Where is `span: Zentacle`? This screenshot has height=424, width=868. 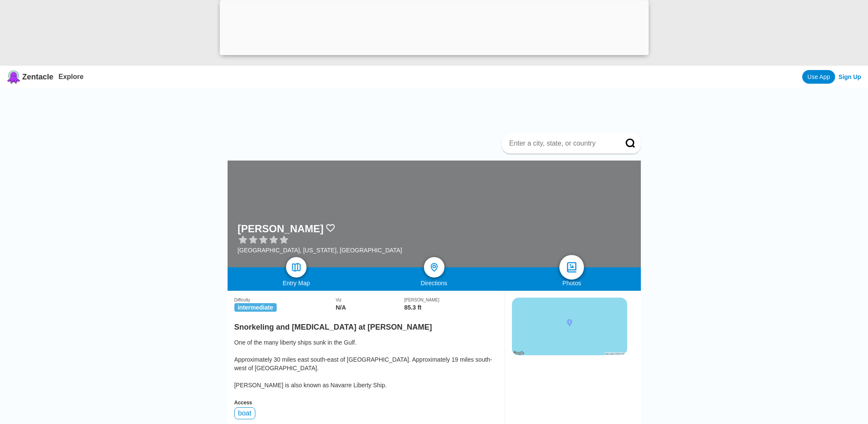
span: Zentacle is located at coordinates (38, 77).